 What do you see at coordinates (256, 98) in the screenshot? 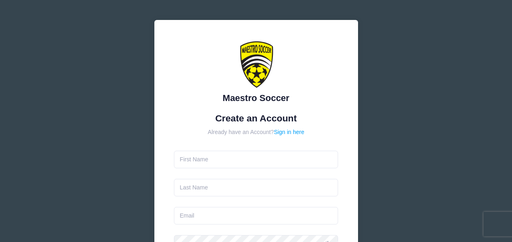
I see `div: Maestro Soccer` at bounding box center [256, 98].